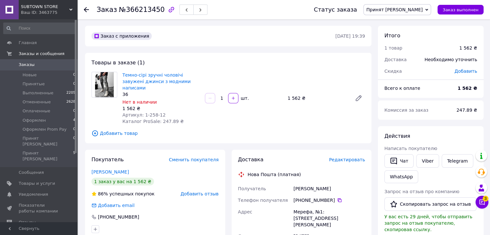 The height and width of the screenshot is (235, 490). What do you see at coordinates (71, 93) in the screenshot?
I see `span: 2205` at bounding box center [71, 93].